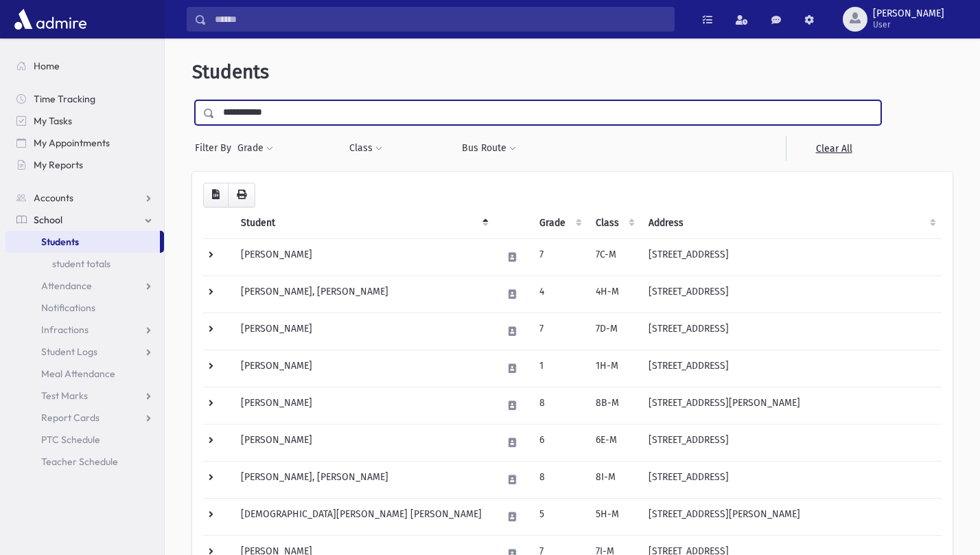 The image size is (980, 555). What do you see at coordinates (71, 440) in the screenshot?
I see `span: PTC Schedule` at bounding box center [71, 440].